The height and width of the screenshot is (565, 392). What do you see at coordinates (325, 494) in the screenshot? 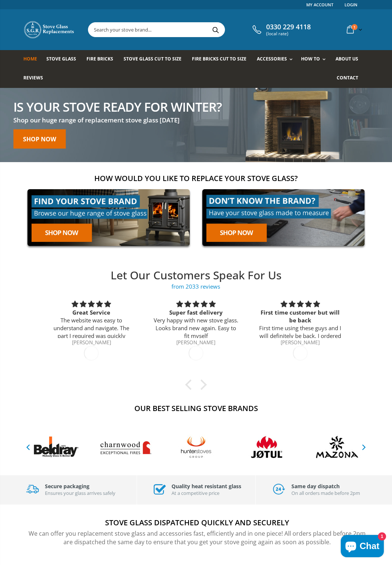
I see `p: On all orders made before 2pm` at bounding box center [325, 494].